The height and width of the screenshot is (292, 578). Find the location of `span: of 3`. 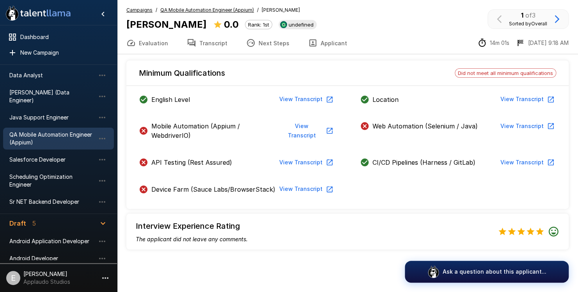

span: of 3 is located at coordinates (530, 15).